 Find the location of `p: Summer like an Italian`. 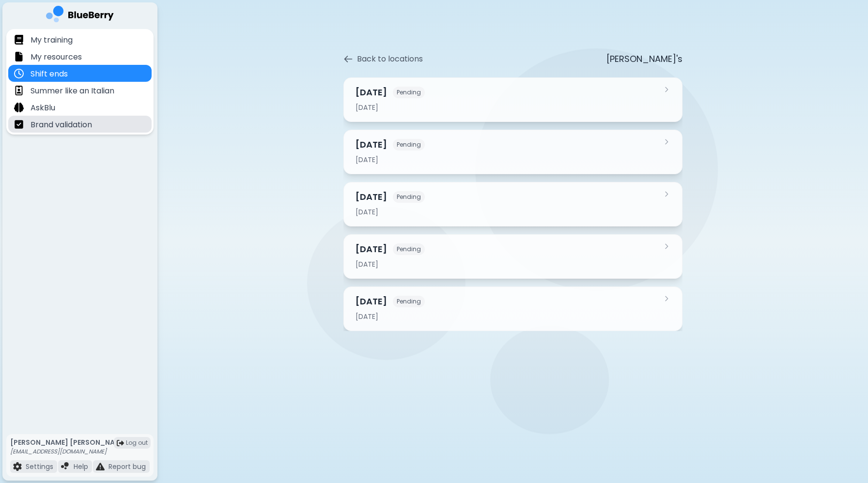

p: Summer like an Italian is located at coordinates (72, 91).